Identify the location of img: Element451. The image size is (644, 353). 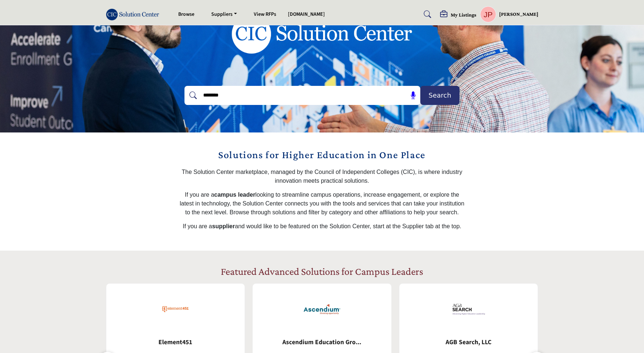
(175, 310).